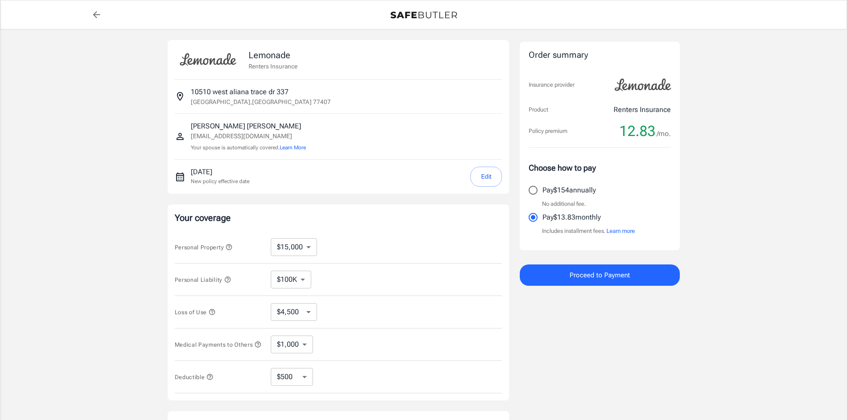 Image resolution: width=847 pixels, height=420 pixels. Describe the element at coordinates (569, 190) in the screenshot. I see `p: Pay $154 annually` at that location.